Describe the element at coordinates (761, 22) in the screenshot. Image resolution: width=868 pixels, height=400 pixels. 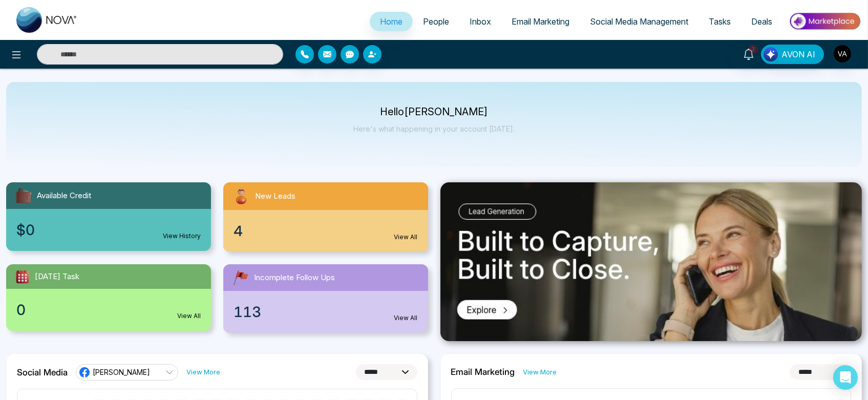
I see `span: Deals` at that location.